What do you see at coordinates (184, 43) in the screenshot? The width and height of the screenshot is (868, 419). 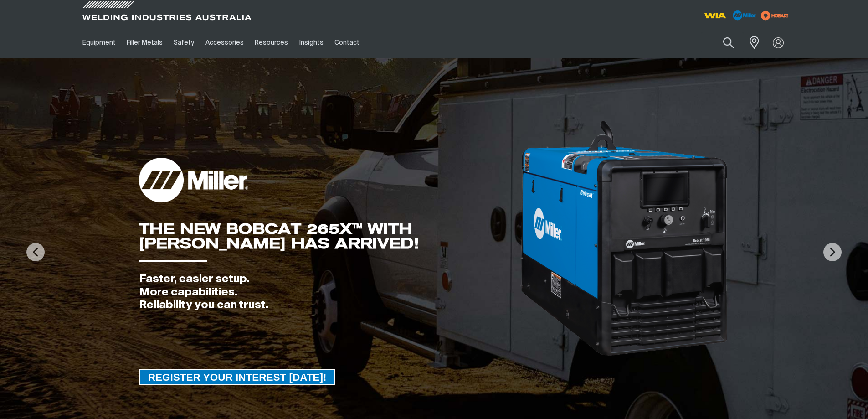 I see `a: Safety` at bounding box center [184, 43].